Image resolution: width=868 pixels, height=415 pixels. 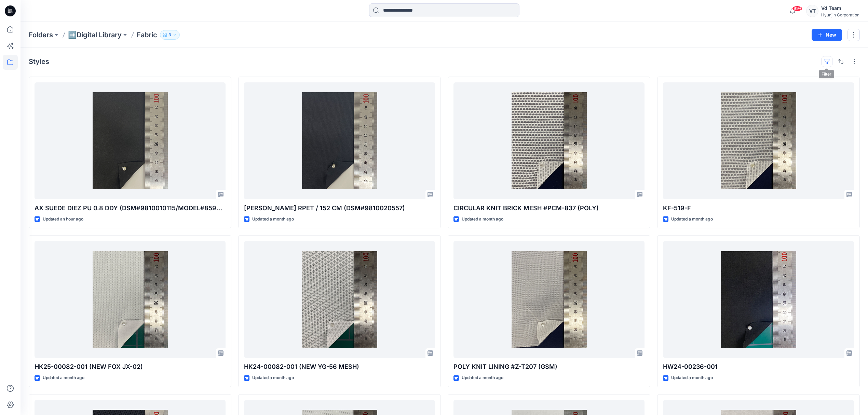 What do you see at coordinates (339, 141) in the screenshot?
I see `a: SYLVAIN MM RPET / 152 CM (DSM#9810020557)` at bounding box center [339, 141].